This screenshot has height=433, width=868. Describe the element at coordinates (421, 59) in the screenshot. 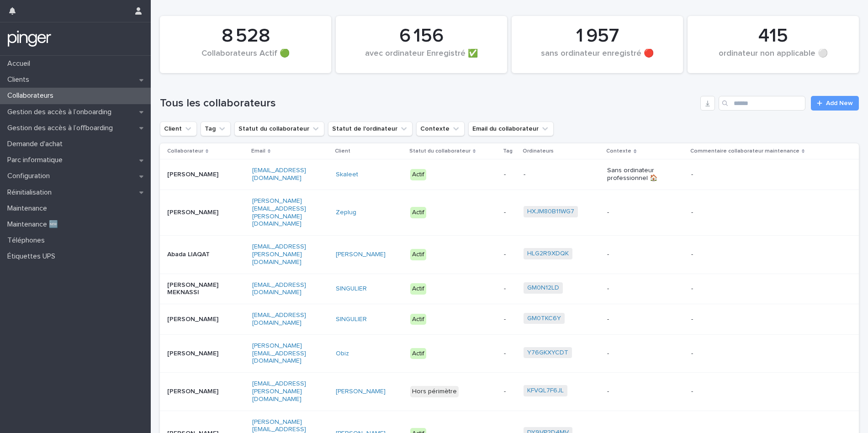

I see `div: avec ordinateur Enregistré ✅` at that location.